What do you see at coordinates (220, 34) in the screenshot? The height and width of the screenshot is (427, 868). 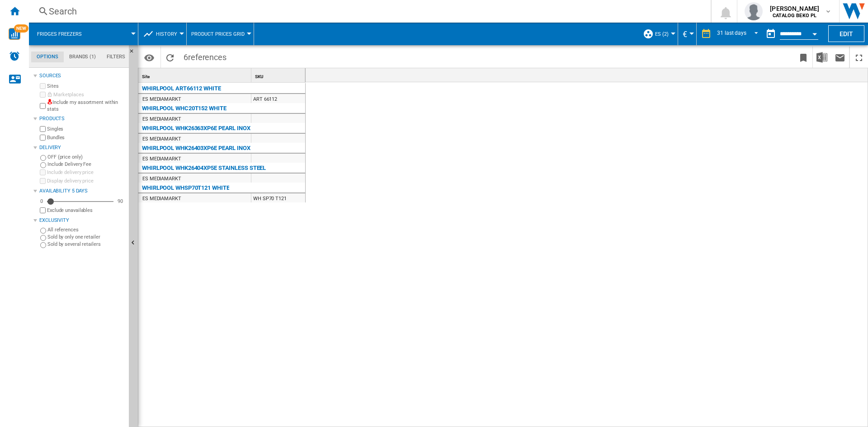 I see `div: Product prices grid` at bounding box center [220, 34].